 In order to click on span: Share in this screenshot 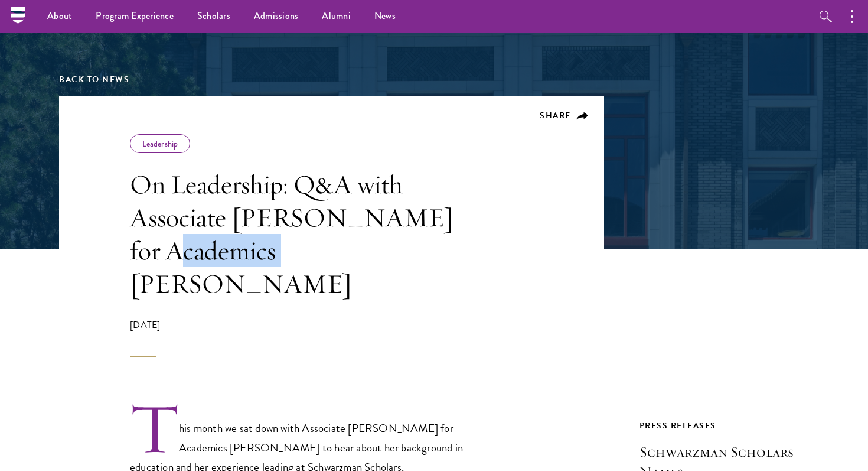, I will do `click(555, 116)`.